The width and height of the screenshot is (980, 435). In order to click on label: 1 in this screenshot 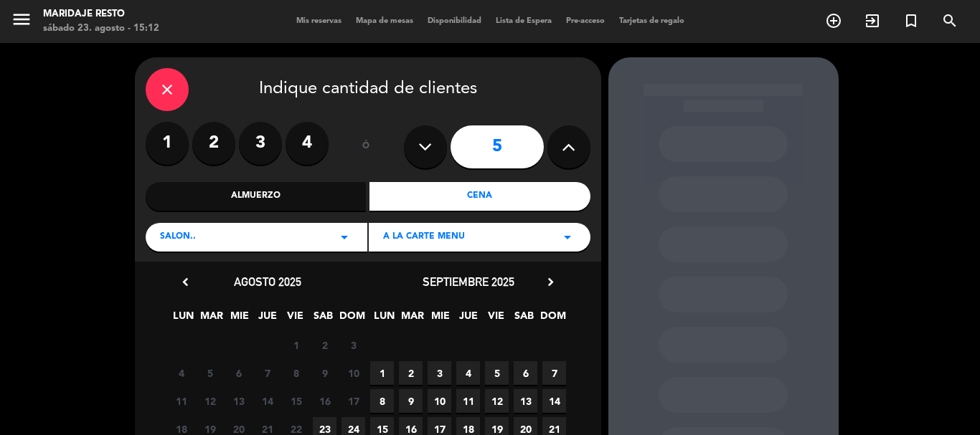, I will do `click(168, 143)`.